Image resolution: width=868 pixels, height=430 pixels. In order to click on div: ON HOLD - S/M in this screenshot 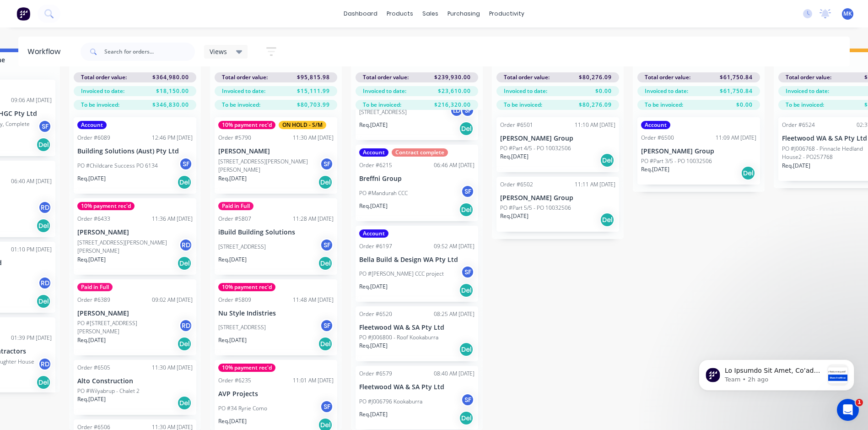, I will do `click(302, 125)`.